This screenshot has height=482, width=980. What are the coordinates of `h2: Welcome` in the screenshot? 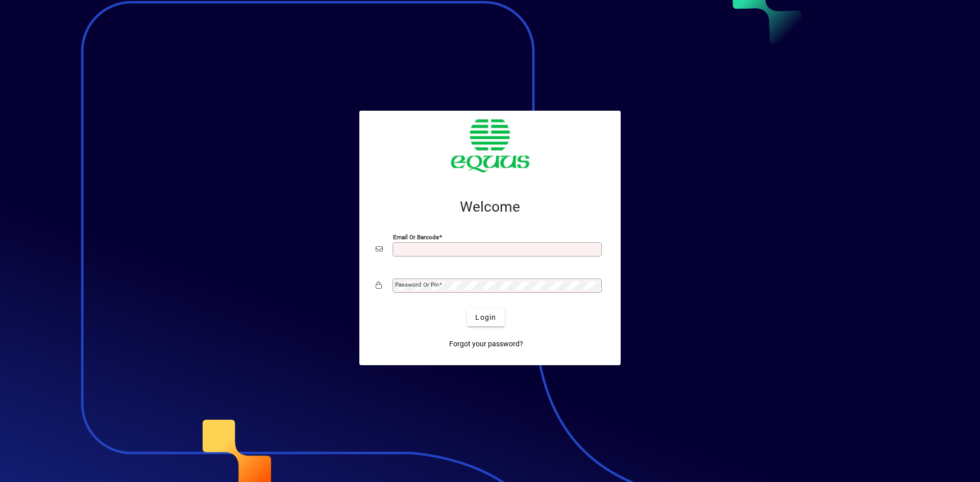 It's located at (490, 207).